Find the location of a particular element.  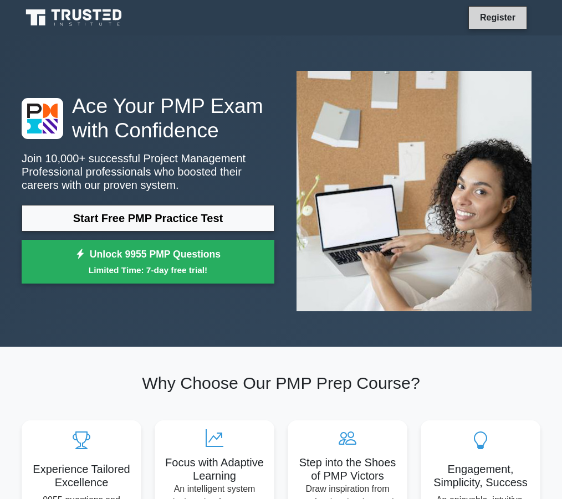

p: Join 10,000+ successful Project Management Professional professionals who boosted their careers w... is located at coordinates (148, 172).